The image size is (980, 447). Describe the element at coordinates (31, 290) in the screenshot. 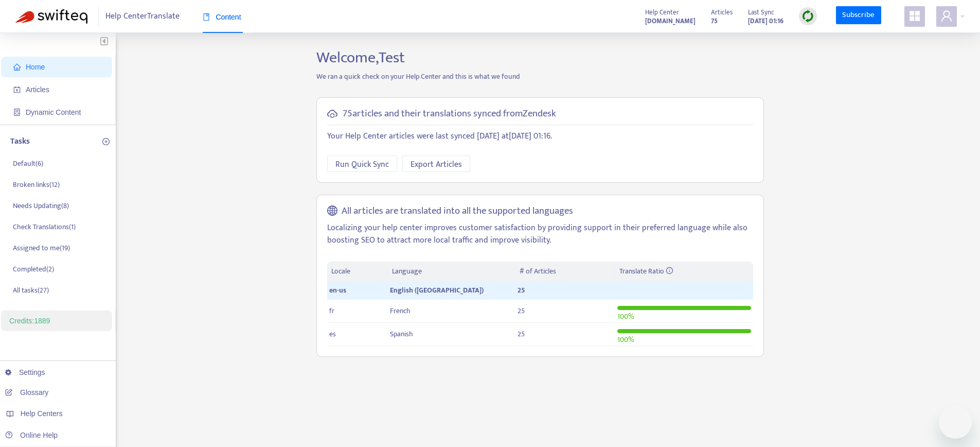

I see `p: All tasks ( 27 )` at that location.